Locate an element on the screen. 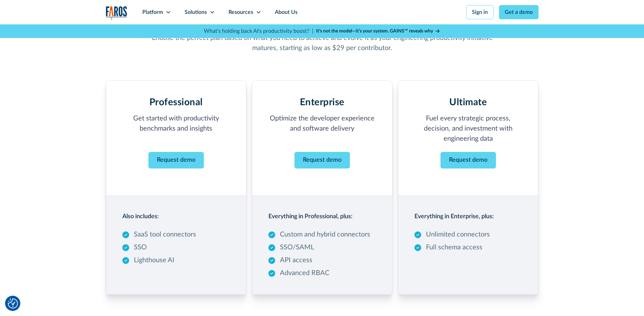 The image size is (644, 316). h2: Enterprise is located at coordinates (322, 103).